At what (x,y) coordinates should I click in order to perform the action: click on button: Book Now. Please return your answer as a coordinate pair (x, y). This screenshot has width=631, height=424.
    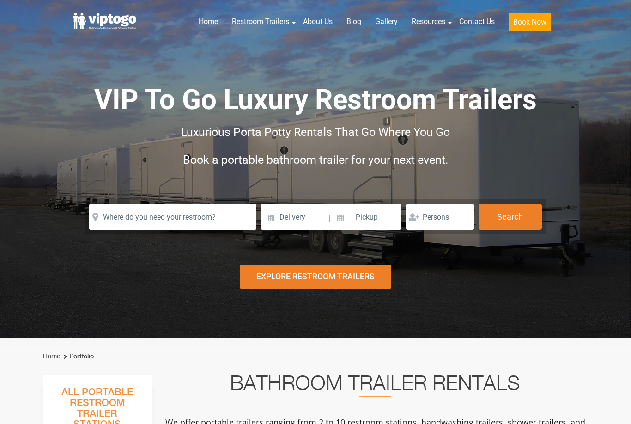
    Looking at the image, I should click on (530, 22).